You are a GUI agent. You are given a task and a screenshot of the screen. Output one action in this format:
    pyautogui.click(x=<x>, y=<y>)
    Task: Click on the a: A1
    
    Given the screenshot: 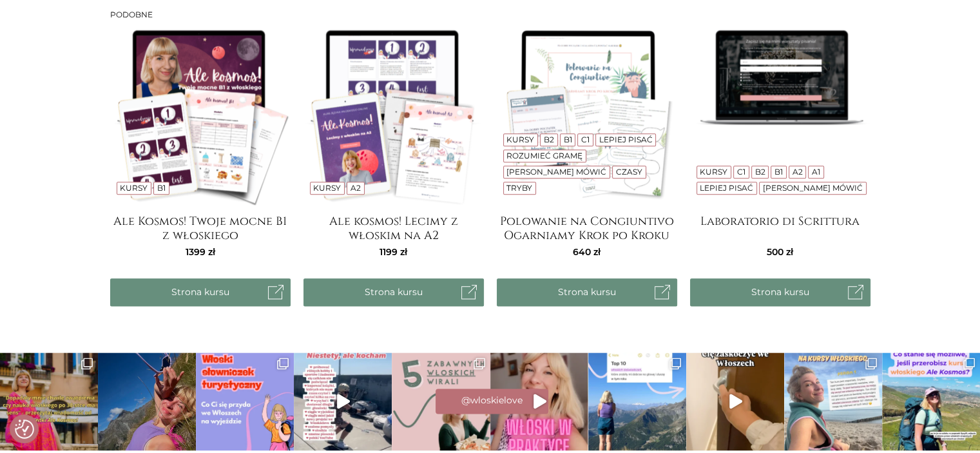 What is the action you would take?
    pyautogui.click(x=816, y=172)
    